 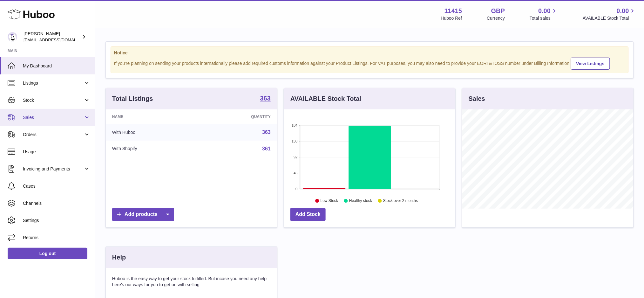 I want to click on a: View Listings, so click(x=590, y=63).